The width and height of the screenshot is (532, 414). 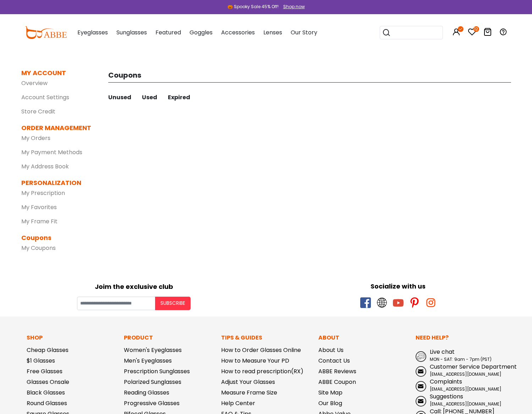 I want to click on span: Live chat, so click(x=442, y=352).